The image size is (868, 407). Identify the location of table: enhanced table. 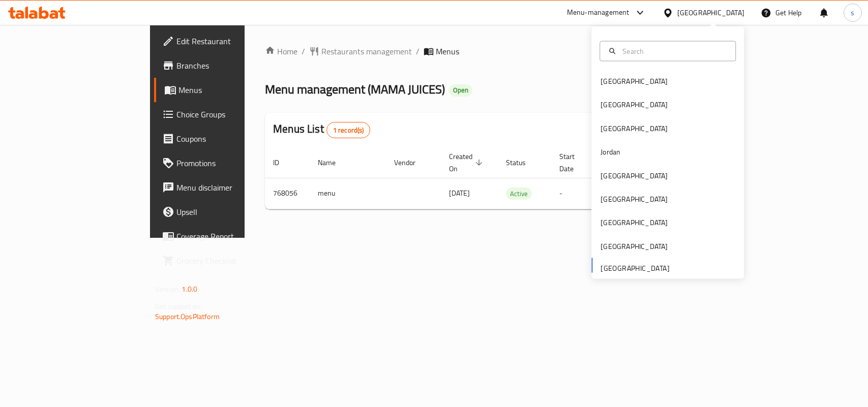
(516, 178).